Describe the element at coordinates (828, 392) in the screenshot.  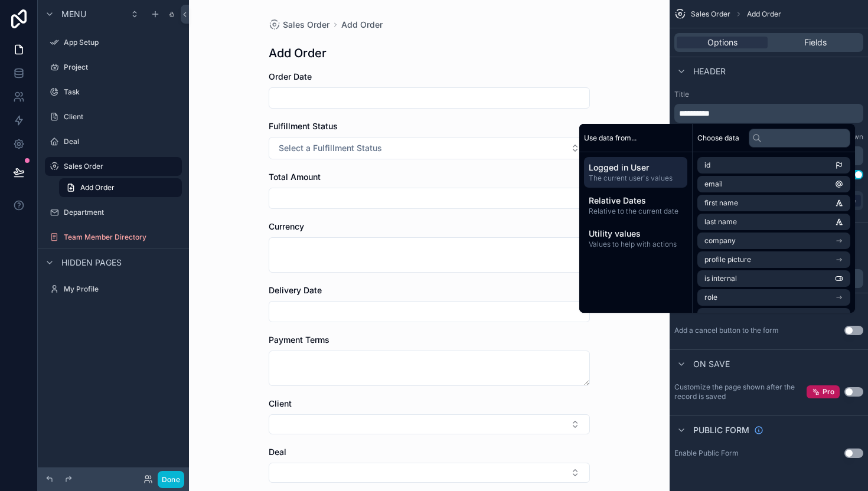
I see `span: Pro` at that location.